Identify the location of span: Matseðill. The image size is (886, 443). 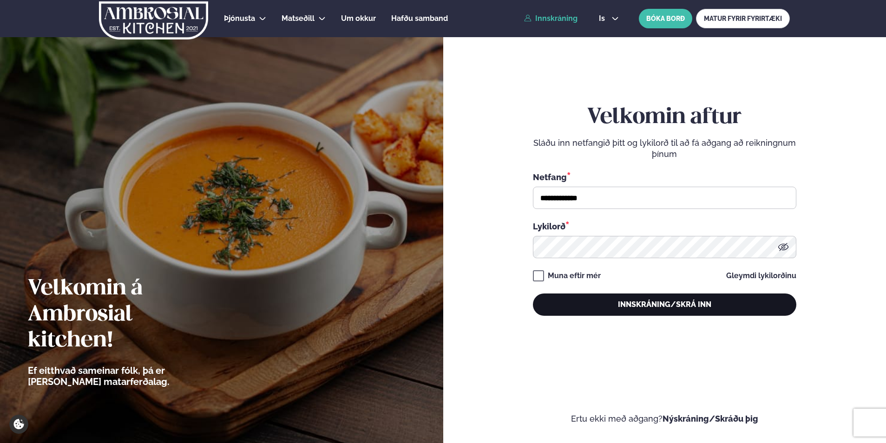
(298, 18).